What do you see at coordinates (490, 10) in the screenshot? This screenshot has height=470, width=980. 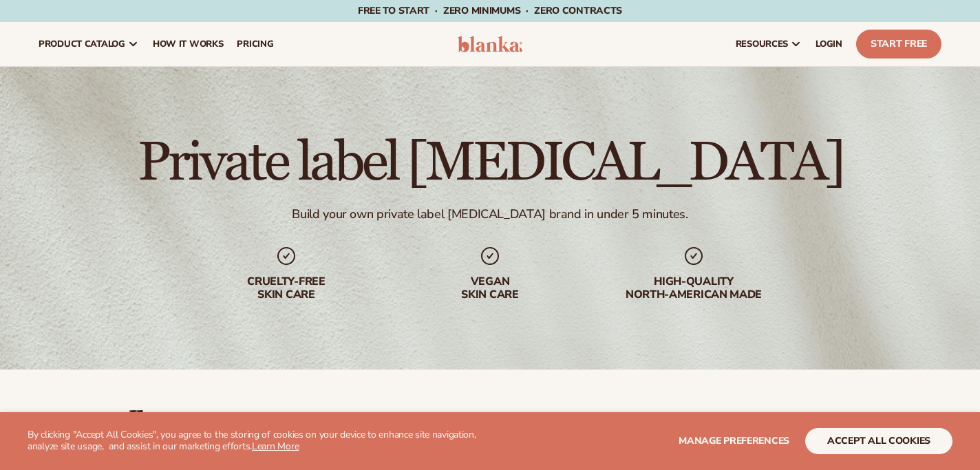 I see `span: Free to start · ZERO minimums · ZERO contracts` at bounding box center [490, 10].